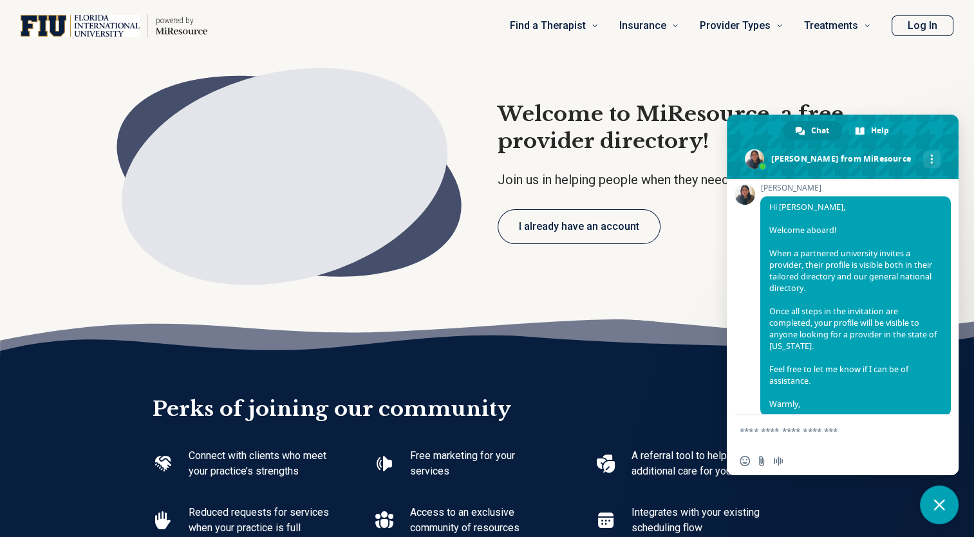 Image resolution: width=974 pixels, height=537 pixels. What do you see at coordinates (880, 131) in the screenshot?
I see `span: Help` at bounding box center [880, 131].